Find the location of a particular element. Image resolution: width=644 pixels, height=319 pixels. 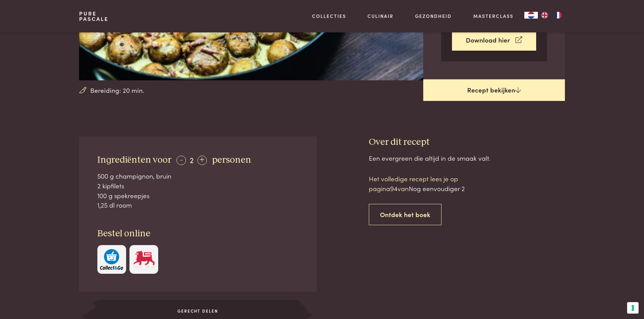

span: Bereiding: 20 min. is located at coordinates (117, 90).